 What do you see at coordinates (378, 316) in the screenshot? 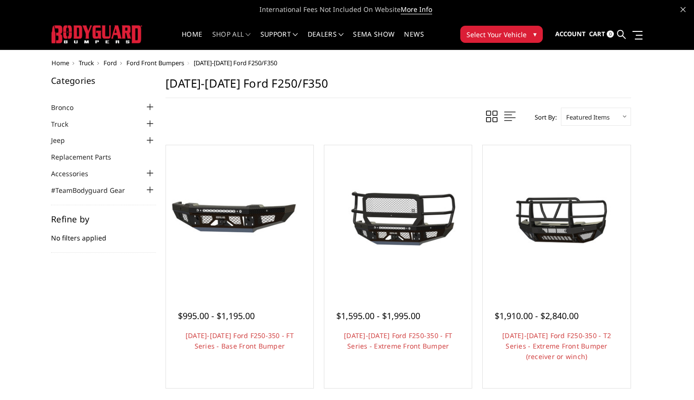
I see `span: $1,595.00 - $1,995.00` at bounding box center [378, 316].